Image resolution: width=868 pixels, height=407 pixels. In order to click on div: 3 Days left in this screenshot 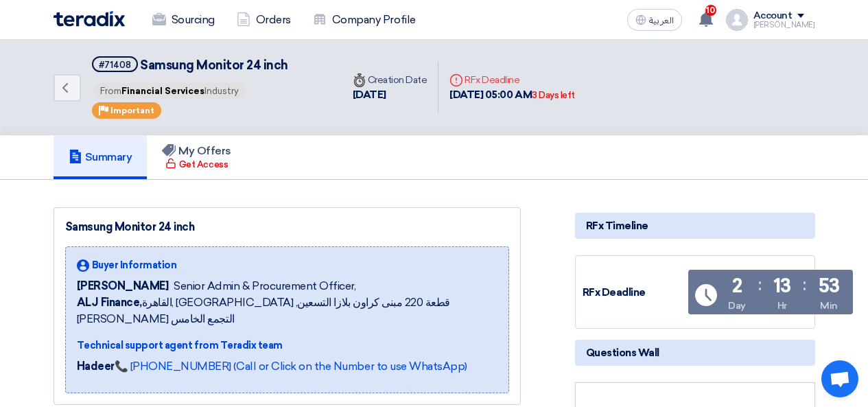, I will do `click(553, 96)`.